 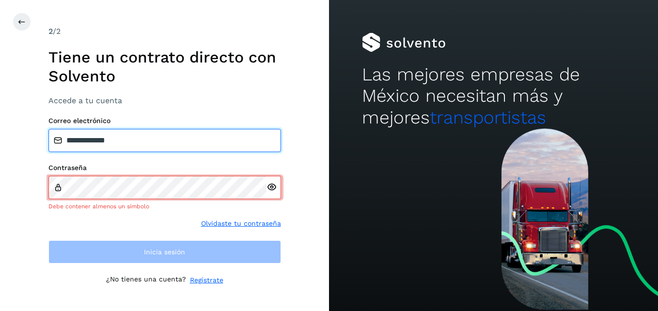 What do you see at coordinates (164, 252) in the screenshot?
I see `span: Inicia sesión` at bounding box center [164, 252].